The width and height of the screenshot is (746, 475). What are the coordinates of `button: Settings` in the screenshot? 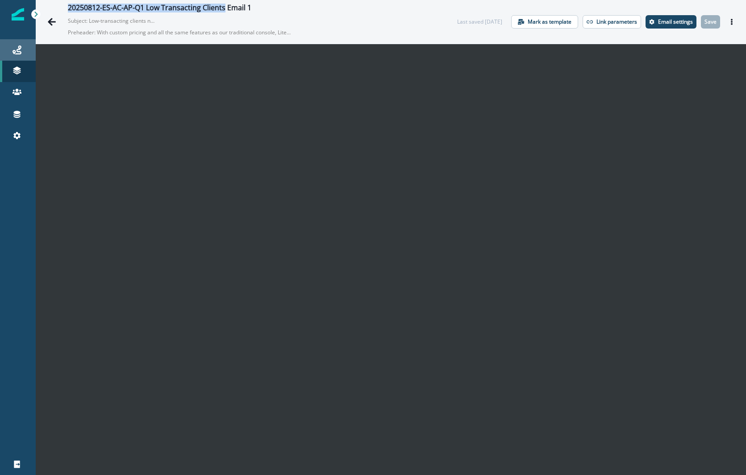 It's located at (671, 22).